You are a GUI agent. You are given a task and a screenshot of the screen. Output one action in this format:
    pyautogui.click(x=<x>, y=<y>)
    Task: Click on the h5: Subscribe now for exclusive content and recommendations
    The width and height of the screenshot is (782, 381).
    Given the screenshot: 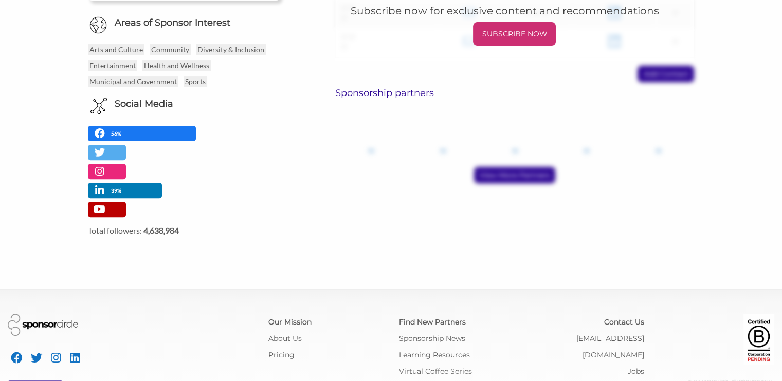 What is the action you would take?
    pyautogui.click(x=514, y=11)
    